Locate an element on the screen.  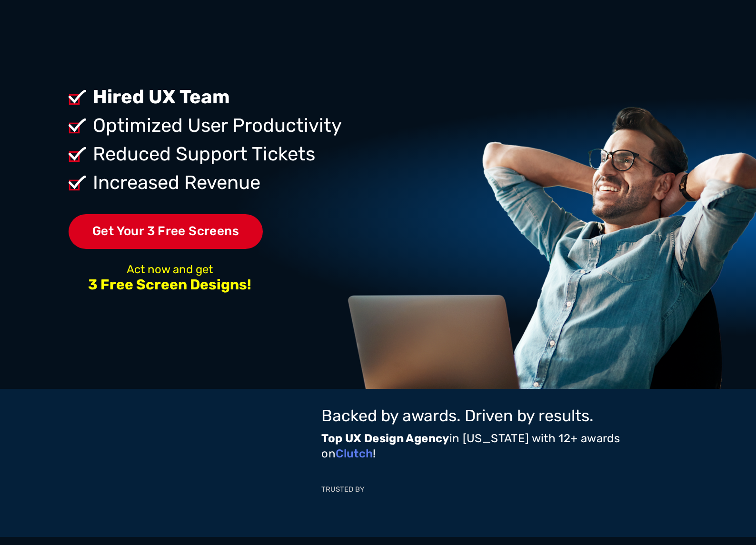
strong: 3 Free Screen Designs! is located at coordinates (169, 284).